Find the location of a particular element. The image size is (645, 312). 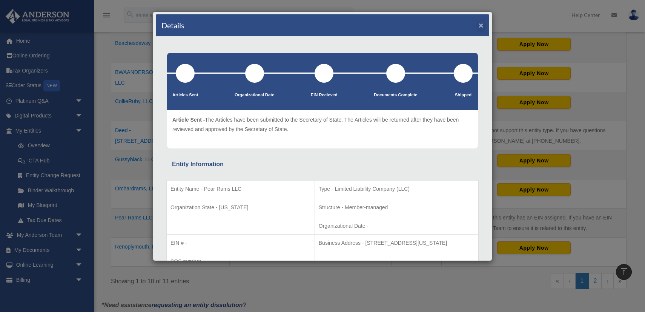

p: Entity Name - Pear Rams LLC is located at coordinates (241, 189).